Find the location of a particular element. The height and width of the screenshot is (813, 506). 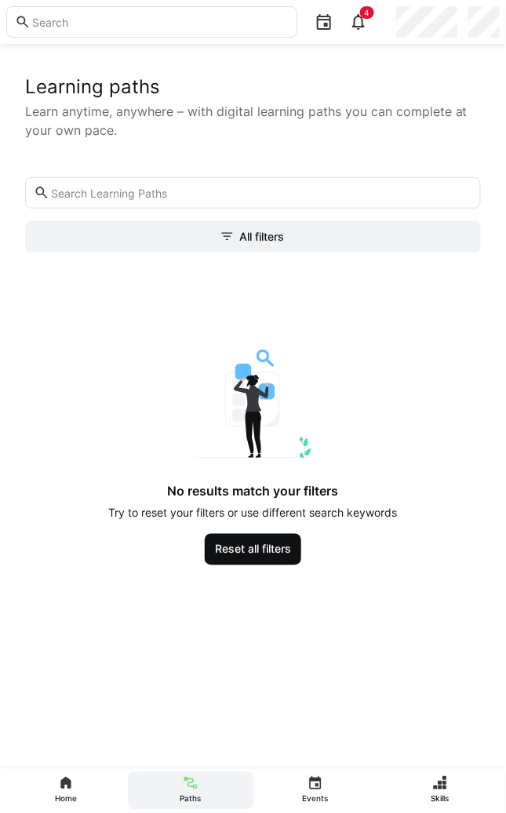

span: 4 is located at coordinates (367, 13).